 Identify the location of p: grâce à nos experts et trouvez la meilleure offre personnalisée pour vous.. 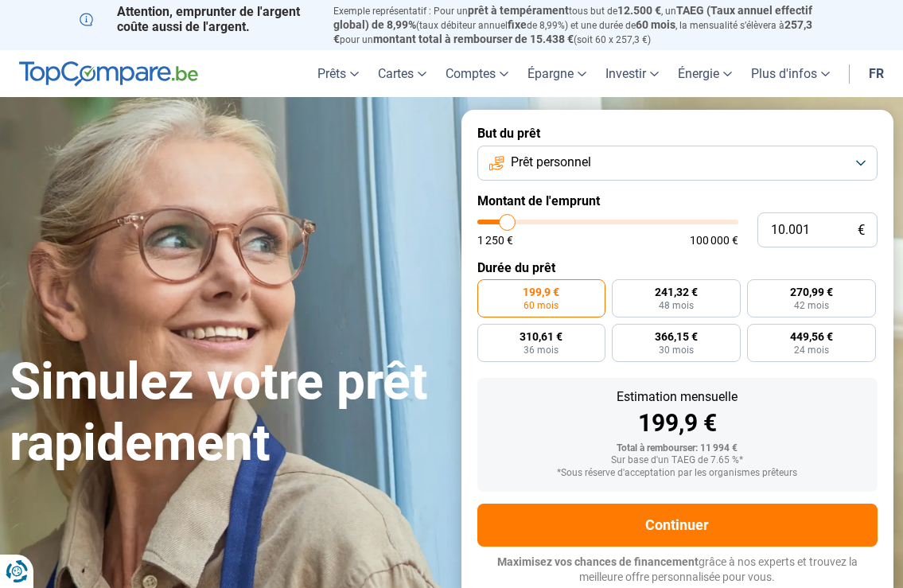
(678, 569).